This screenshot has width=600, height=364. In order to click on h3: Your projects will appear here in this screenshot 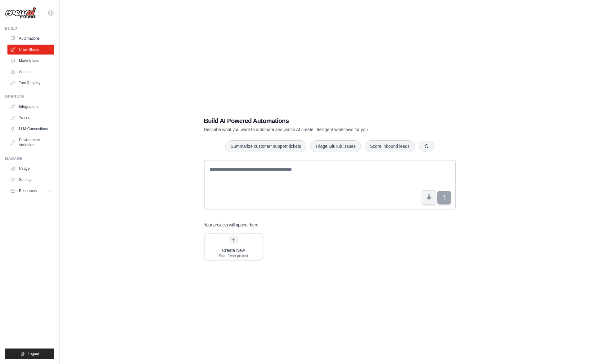, I will do `click(231, 225)`.